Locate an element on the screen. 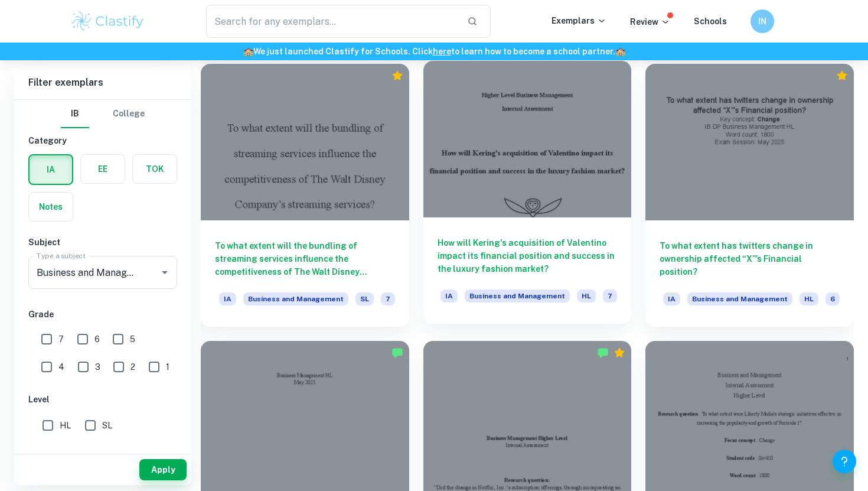 Image resolution: width=868 pixels, height=491 pixels. img: Clastify logo is located at coordinates (107, 21).